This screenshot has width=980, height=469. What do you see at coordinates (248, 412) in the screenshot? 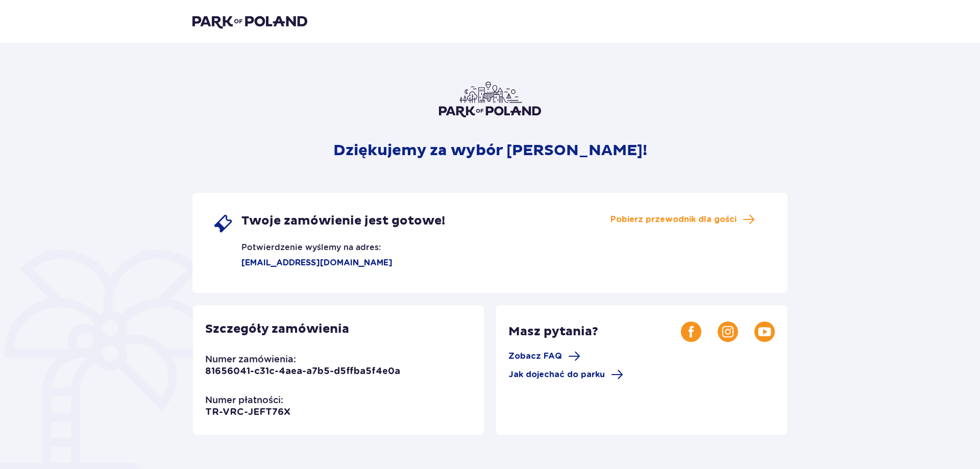
I see `p: TR-VRC-JEFT76X` at bounding box center [248, 412].